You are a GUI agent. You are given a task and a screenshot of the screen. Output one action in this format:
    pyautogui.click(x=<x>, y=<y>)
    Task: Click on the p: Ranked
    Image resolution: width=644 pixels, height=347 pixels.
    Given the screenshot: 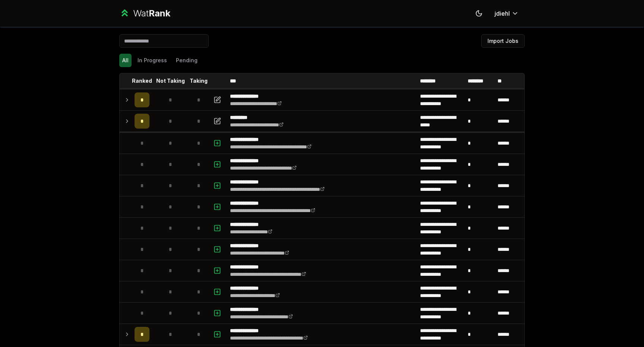 What is the action you would take?
    pyautogui.click(x=142, y=81)
    